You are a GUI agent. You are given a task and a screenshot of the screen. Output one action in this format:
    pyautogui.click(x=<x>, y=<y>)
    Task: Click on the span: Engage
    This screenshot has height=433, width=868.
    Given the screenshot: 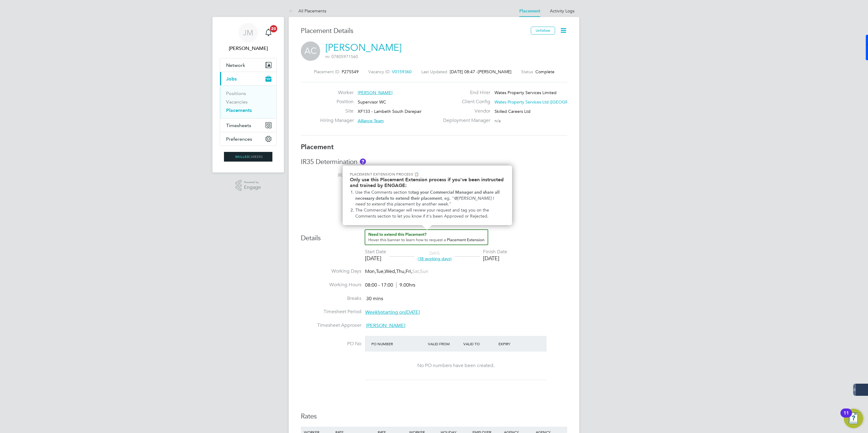 What is the action you would take?
    pyautogui.click(x=252, y=187)
    